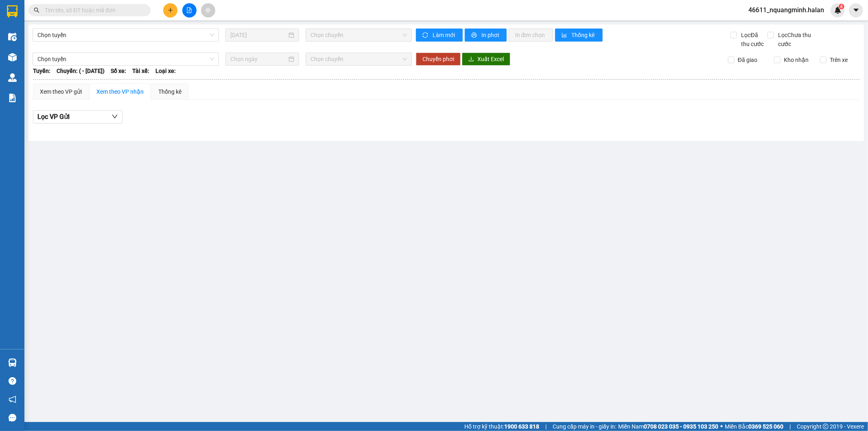 The image size is (868, 431). I want to click on span: printer, so click(475, 36).